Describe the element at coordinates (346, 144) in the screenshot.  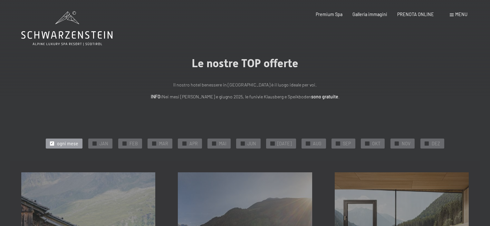
I see `span: SEP` at that location.